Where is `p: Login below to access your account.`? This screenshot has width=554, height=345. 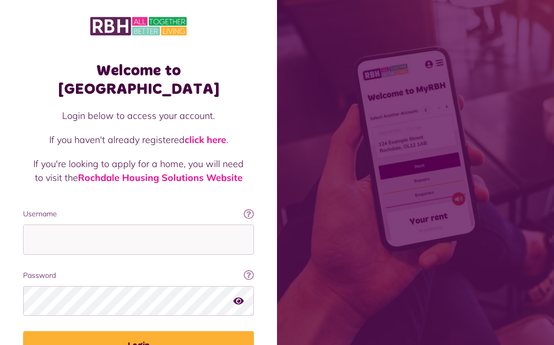 p: Login below to access your account. is located at coordinates (139, 115).